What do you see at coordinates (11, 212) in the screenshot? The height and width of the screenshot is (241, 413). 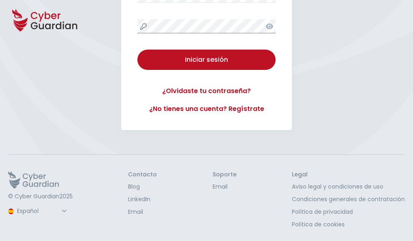 I see `img: region-logo` at bounding box center [11, 212].